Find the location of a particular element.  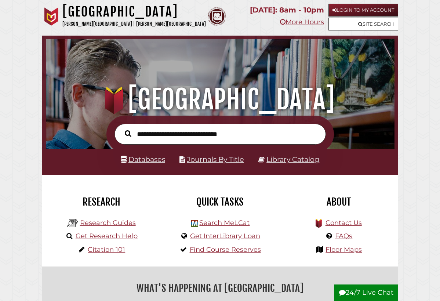

a: Find Course Reserves is located at coordinates (225, 250).